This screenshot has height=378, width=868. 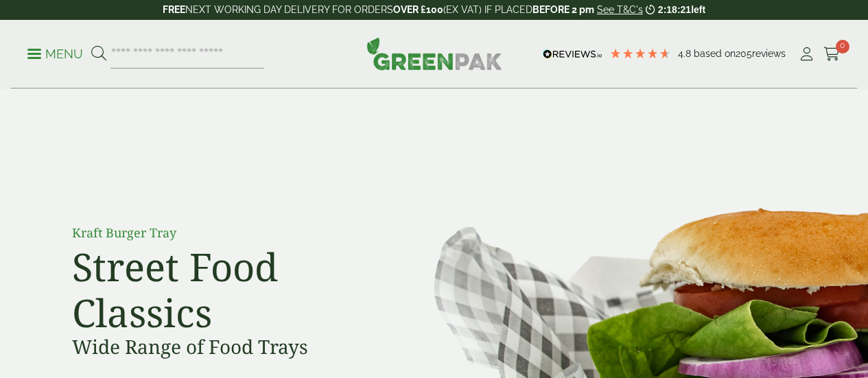 What do you see at coordinates (434, 54) in the screenshot?
I see `img: GreenPak Supplies` at bounding box center [434, 54].